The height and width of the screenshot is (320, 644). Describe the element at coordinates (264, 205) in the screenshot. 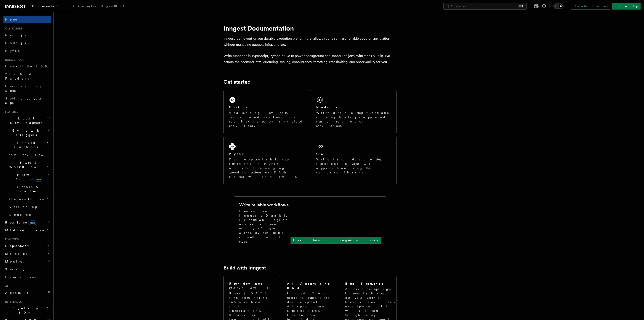

I see `h2: Write reliable workflows` at that location.